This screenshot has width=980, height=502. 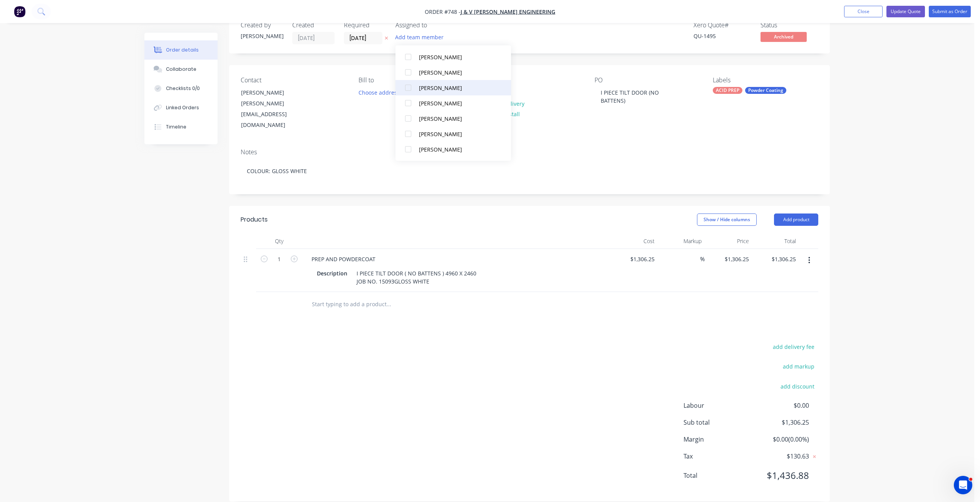 I want to click on button: Show / Hide columns, so click(x=727, y=220).